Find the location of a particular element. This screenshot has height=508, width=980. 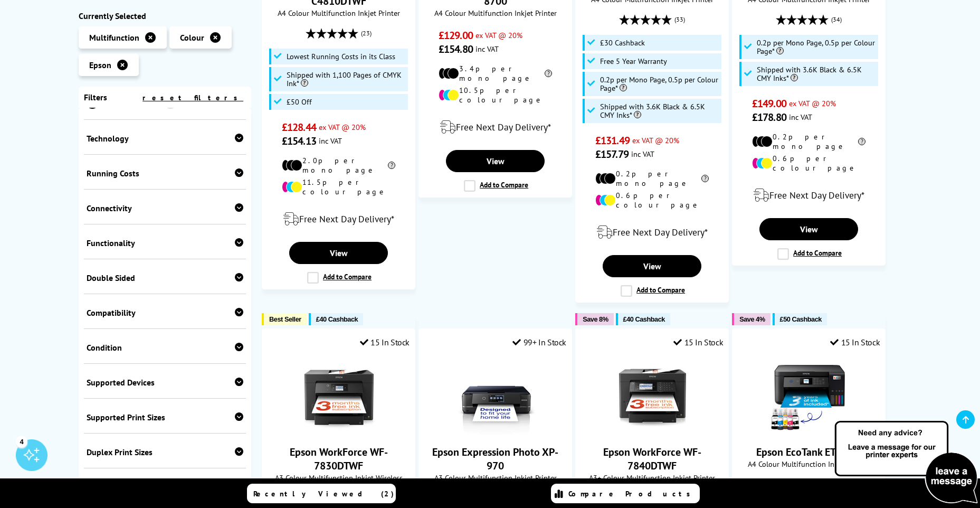

li: 11.5p per colour page is located at coordinates (339, 187).